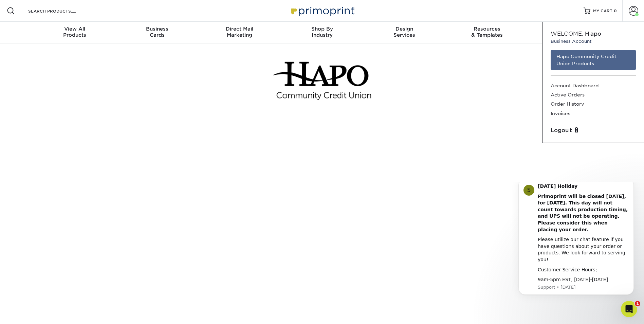 This screenshot has width=644, height=324. I want to click on div: Services, so click(404, 32).